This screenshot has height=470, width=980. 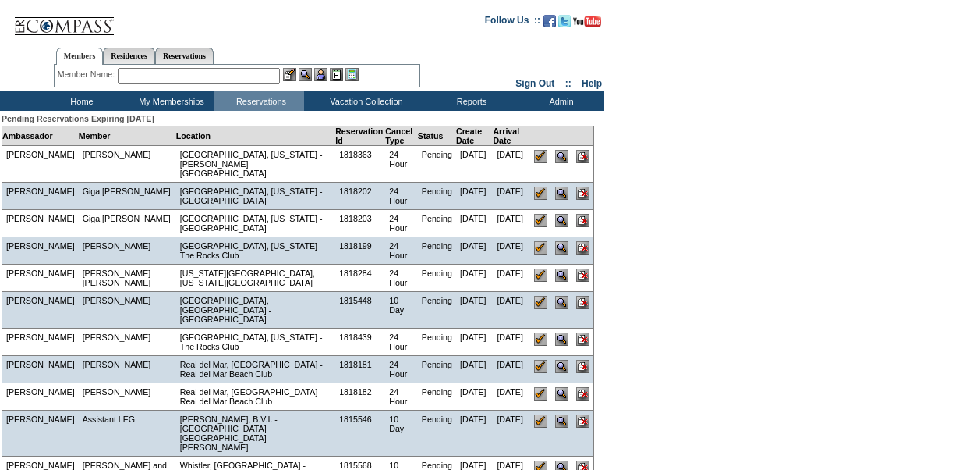 I want to click on td: Vacation Collection, so click(x=364, y=101).